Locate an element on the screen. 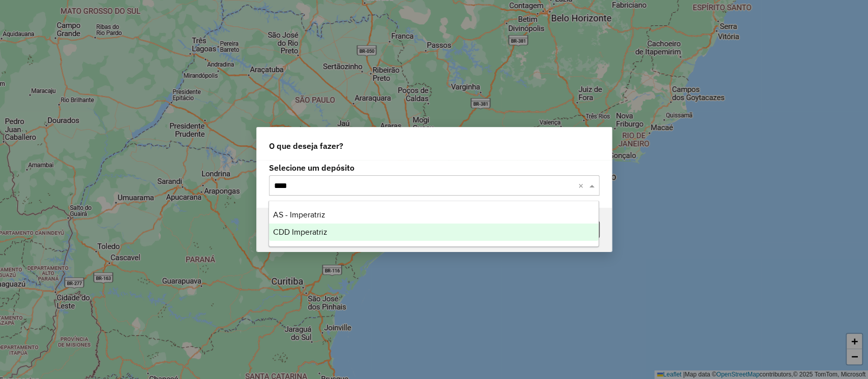 This screenshot has width=868, height=379. span: O que deseja fazer? is located at coordinates (306, 146).